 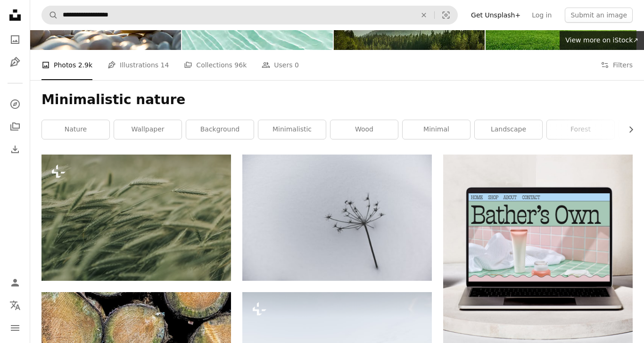 What do you see at coordinates (337, 100) in the screenshot?
I see `h1: Minimalistic nature` at bounding box center [337, 100].